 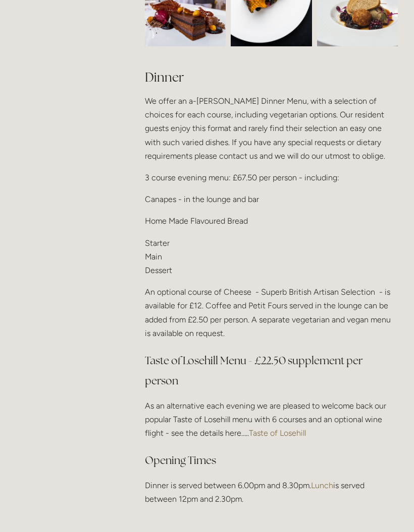 I want to click on p: Dinner is served between 6.00pm and 8.30pm. is served between 12pm and 2.30pm., so click(x=271, y=493).